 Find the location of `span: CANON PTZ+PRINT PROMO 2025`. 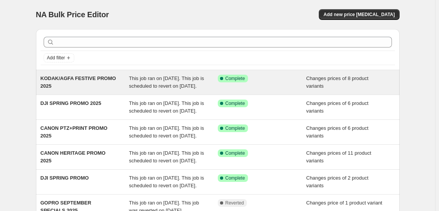

span: CANON PTZ+PRINT PROMO 2025 is located at coordinates (74, 132).